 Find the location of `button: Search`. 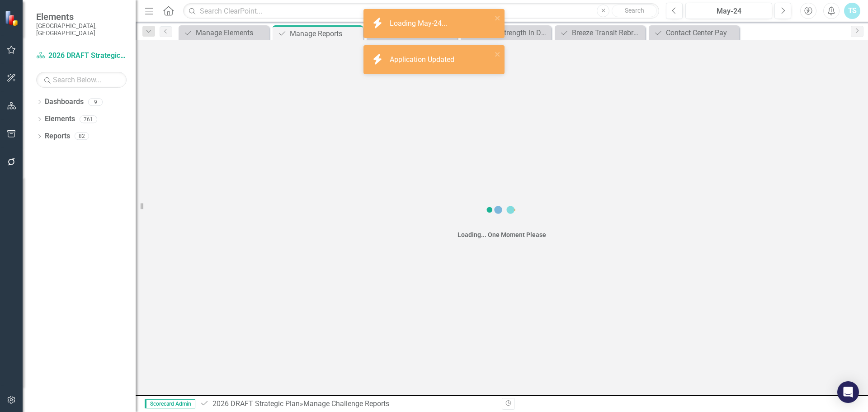

button: Search is located at coordinates (635, 11).